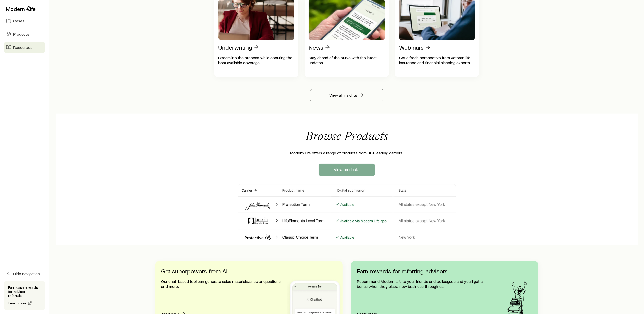  What do you see at coordinates (25, 274) in the screenshot?
I see `button: Hide navigation` at bounding box center [25, 274].